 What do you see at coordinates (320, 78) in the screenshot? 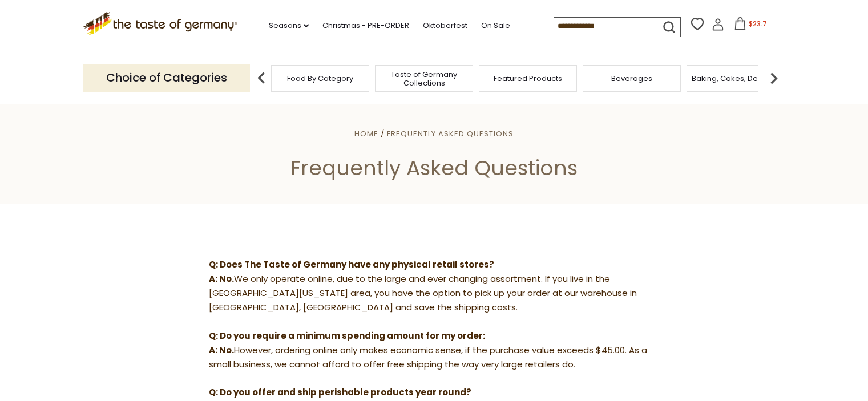
I see `span: Food By Category` at bounding box center [320, 78].